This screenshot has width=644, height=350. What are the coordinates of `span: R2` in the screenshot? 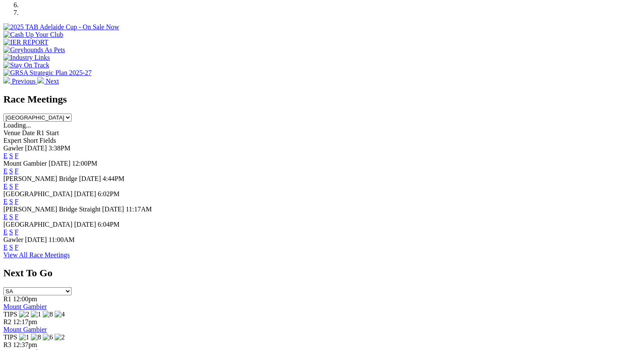 It's located at (7, 322).